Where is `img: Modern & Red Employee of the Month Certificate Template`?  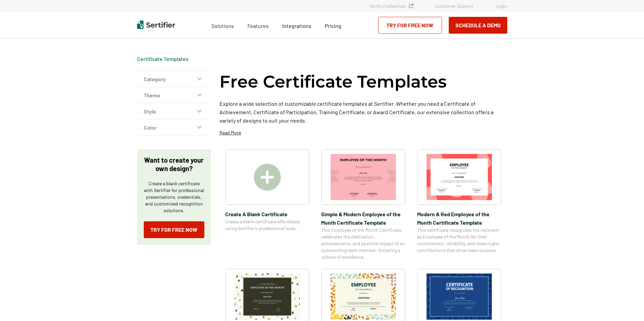
img: Modern & Red Employee of the Month Certificate Template is located at coordinates (459, 177).